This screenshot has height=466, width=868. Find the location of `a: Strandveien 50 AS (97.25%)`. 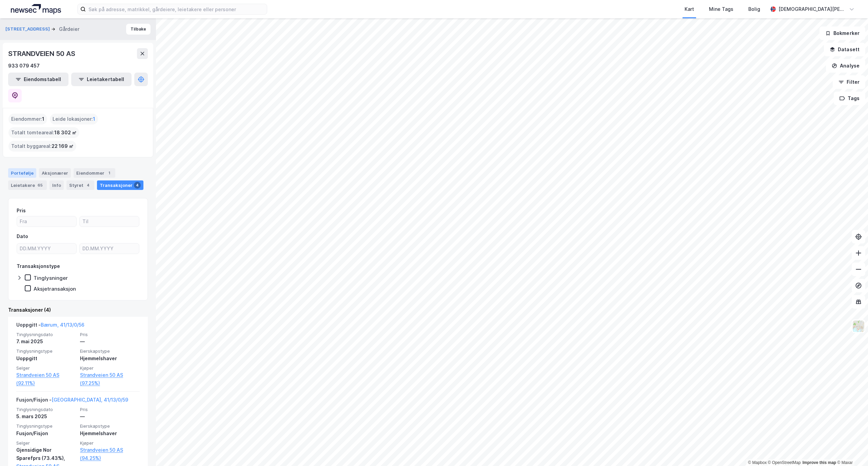

a: Strandveien 50 AS (97.25%) is located at coordinates (110, 379).